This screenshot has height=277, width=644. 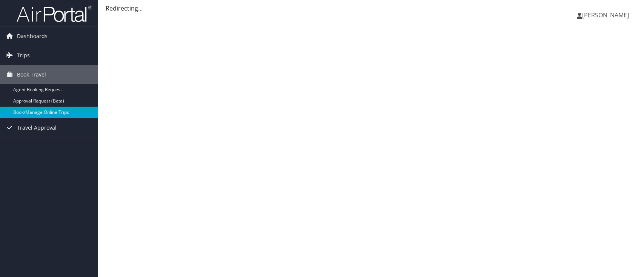 I want to click on span: Trips, so click(x=23, y=55).